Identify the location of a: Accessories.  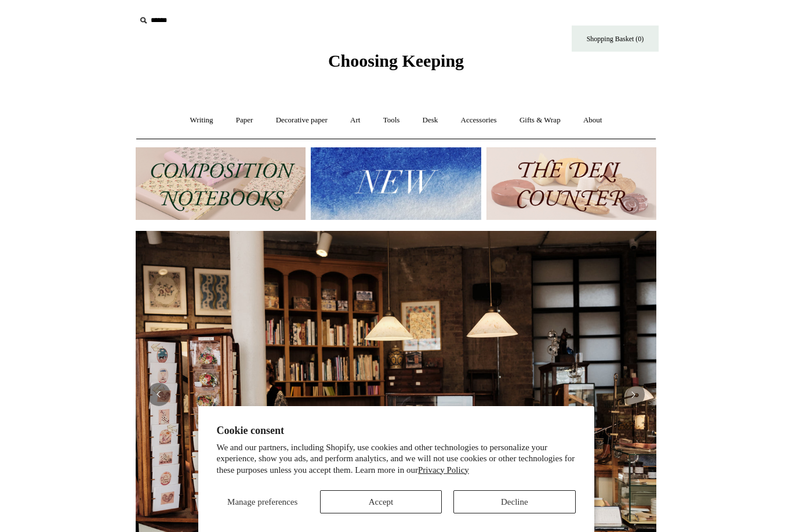
(479, 120).